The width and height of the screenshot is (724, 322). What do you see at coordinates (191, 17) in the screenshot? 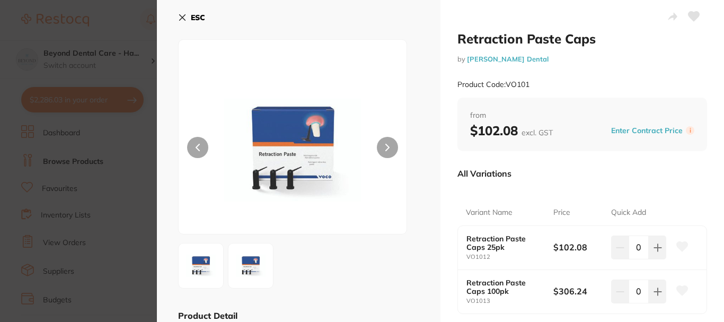
I see `button: ESC` at bounding box center [191, 17].